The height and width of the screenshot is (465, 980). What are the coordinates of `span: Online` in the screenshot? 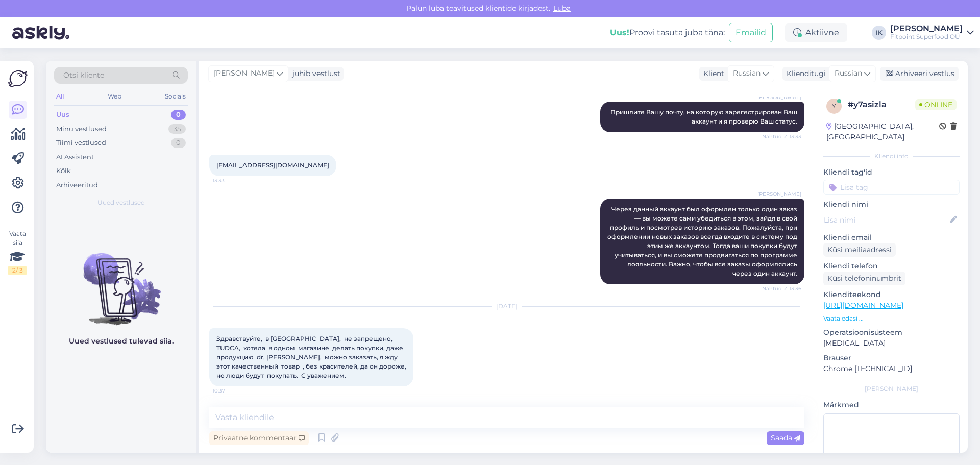 It's located at (935, 105).